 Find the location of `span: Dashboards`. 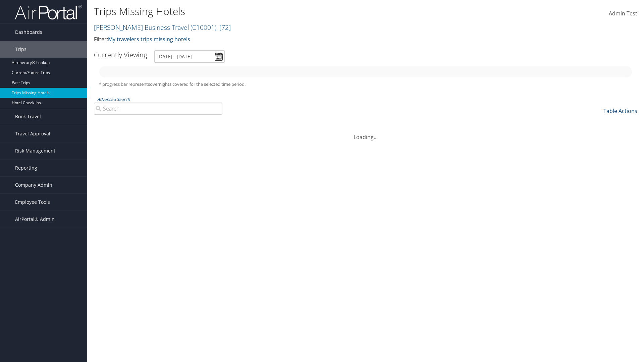

span: Dashboards is located at coordinates (28, 32).